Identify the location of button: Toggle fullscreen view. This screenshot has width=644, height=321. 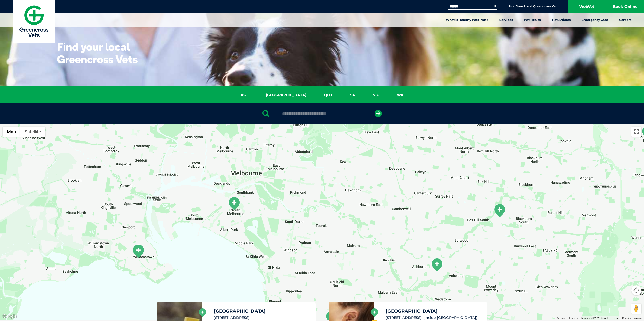
(636, 131).